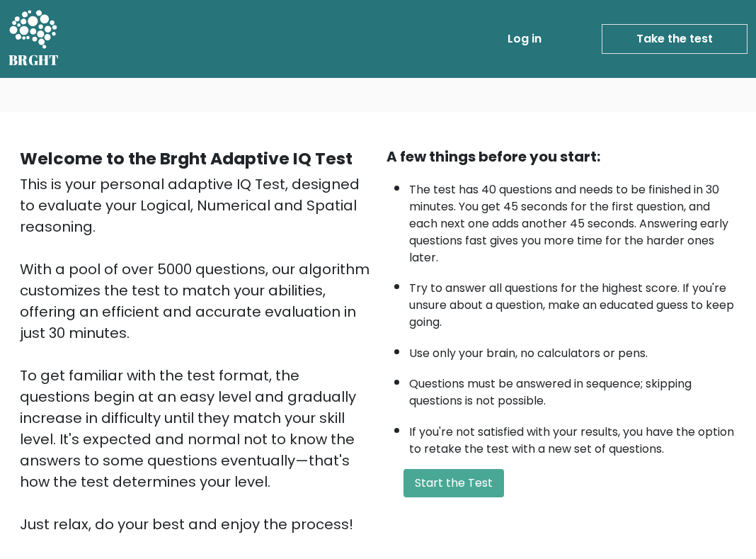 The image size is (756, 559). Describe the element at coordinates (34, 60) in the screenshot. I see `h5: BRGHT` at that location.